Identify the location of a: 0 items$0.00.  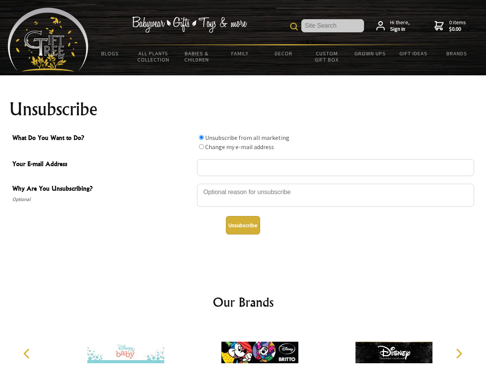
(450, 26).